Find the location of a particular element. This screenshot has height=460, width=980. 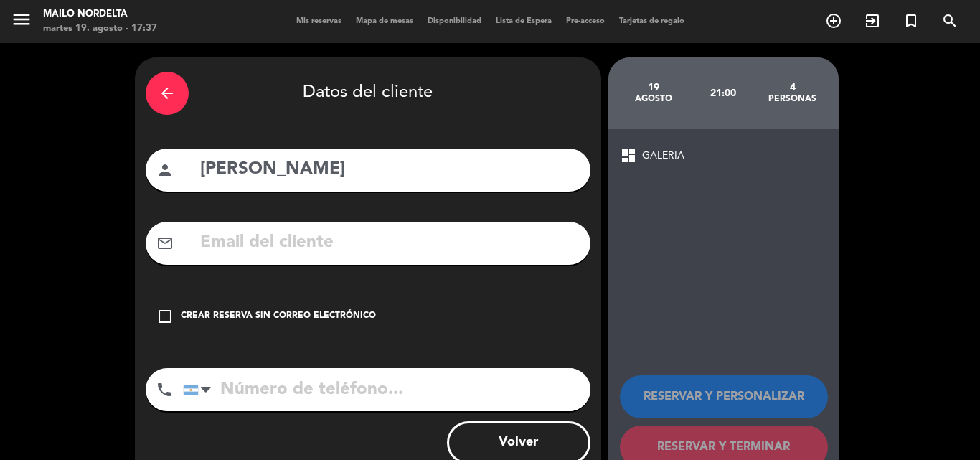

div: Argentina: +54 is located at coordinates (200, 390).